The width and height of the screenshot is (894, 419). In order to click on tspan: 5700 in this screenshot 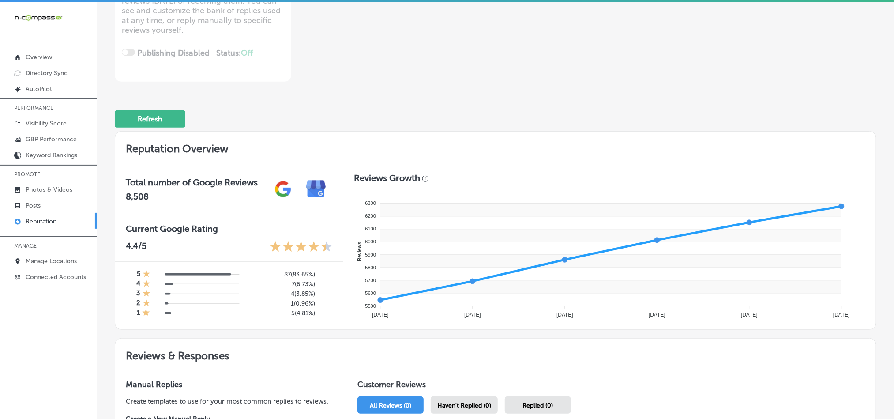, I will do `click(371, 280)`.